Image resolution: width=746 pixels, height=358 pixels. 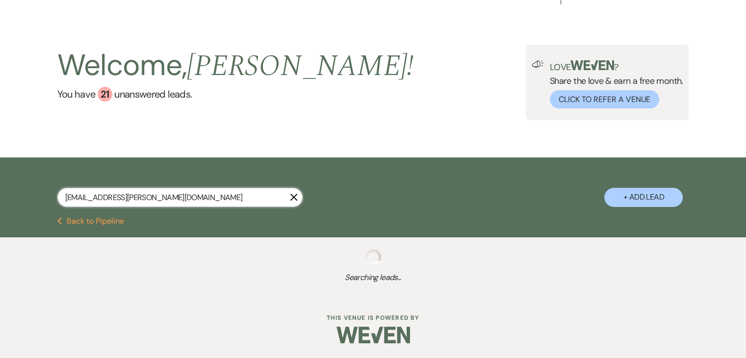 I want to click on img: weven-logo-green.svg, so click(x=592, y=65).